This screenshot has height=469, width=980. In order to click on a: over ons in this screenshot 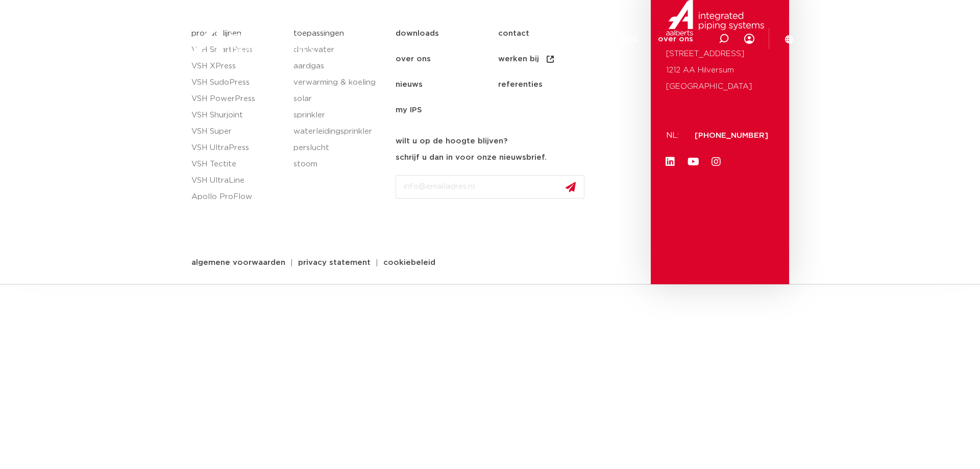, I will do `click(675, 39)`.